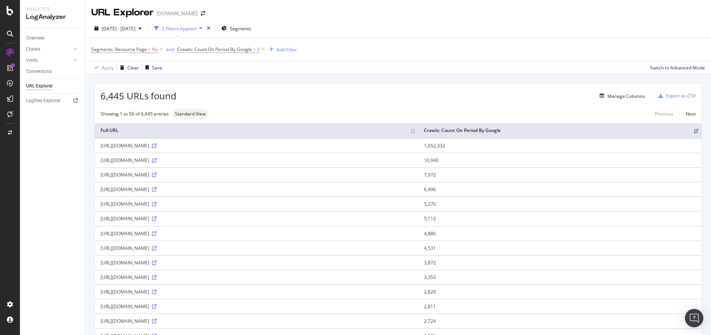 The height and width of the screenshot is (335, 711). Describe the element at coordinates (560, 204) in the screenshot. I see `td: 5,270` at that location.